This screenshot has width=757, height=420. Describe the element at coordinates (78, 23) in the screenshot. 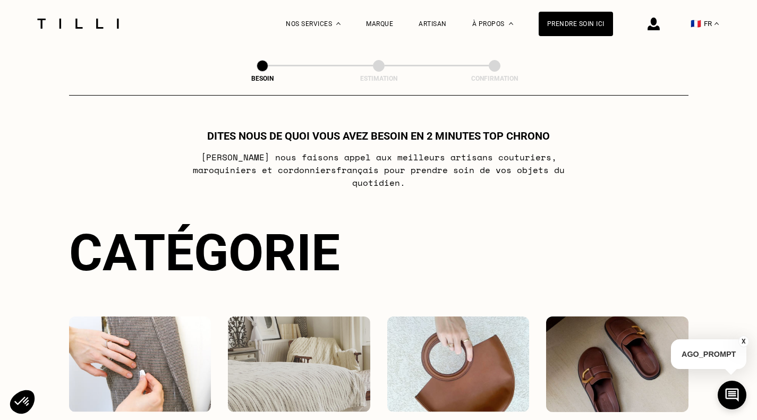

I see `img: Logo du service de couturière Tilli` at that location.